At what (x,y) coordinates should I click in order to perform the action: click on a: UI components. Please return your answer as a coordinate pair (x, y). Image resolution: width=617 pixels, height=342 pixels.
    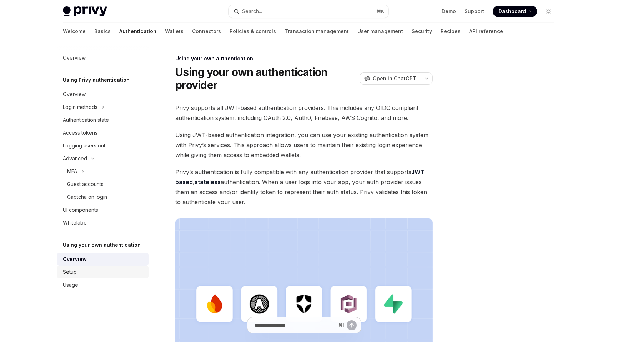
    Looking at the image, I should click on (103, 210).